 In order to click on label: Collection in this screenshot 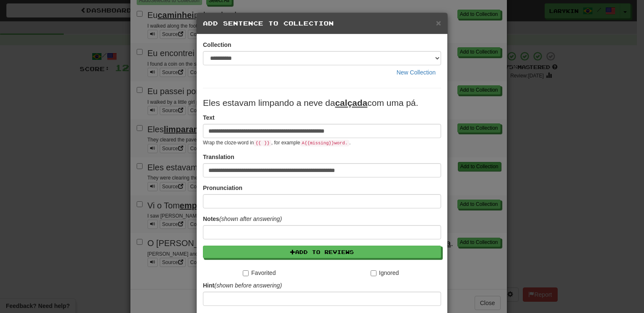, I will do `click(217, 44)`.